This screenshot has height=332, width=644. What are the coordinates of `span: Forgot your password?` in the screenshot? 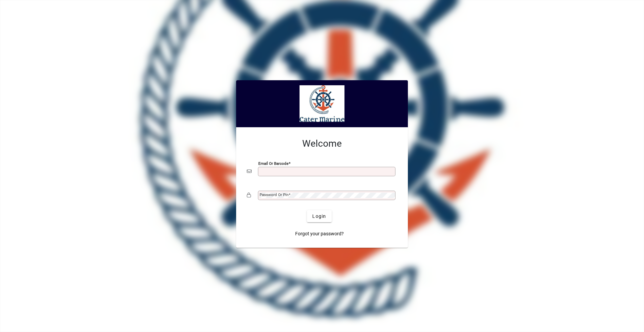 It's located at (319, 234).